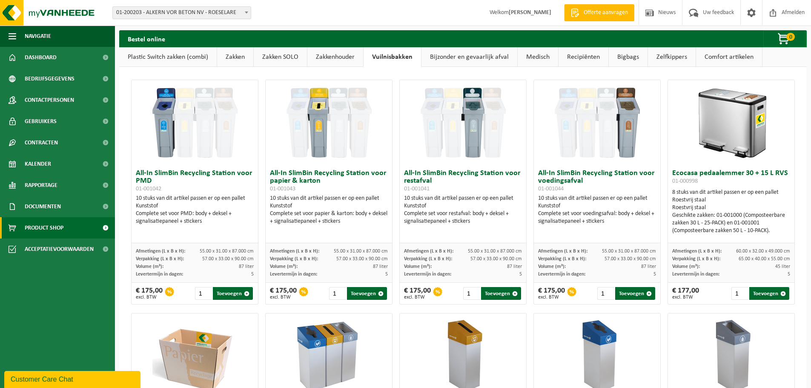 This screenshot has height=388, width=811. Describe the element at coordinates (43, 207) in the screenshot. I see `span: Documenten` at that location.